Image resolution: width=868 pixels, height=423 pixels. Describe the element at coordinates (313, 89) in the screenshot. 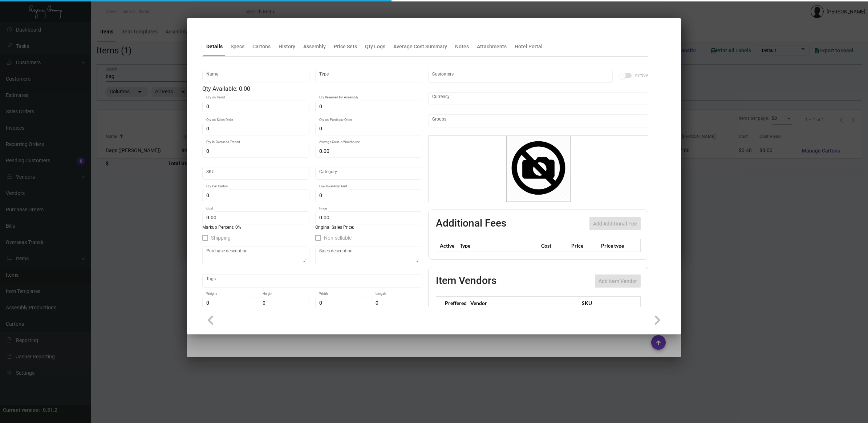

I see `div: Qty Available: 0.00` at that location.